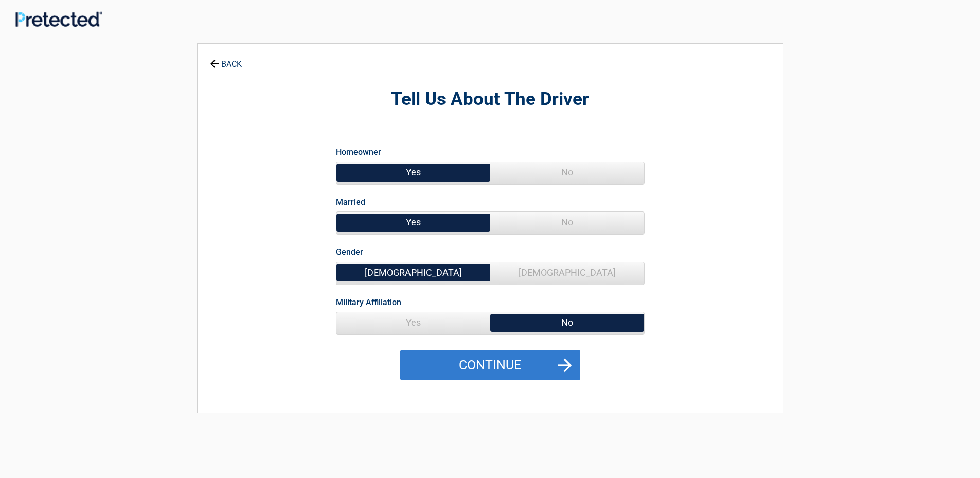 The width and height of the screenshot is (980, 478). What do you see at coordinates (358, 152) in the screenshot?
I see `label: Homeowner` at bounding box center [358, 152].